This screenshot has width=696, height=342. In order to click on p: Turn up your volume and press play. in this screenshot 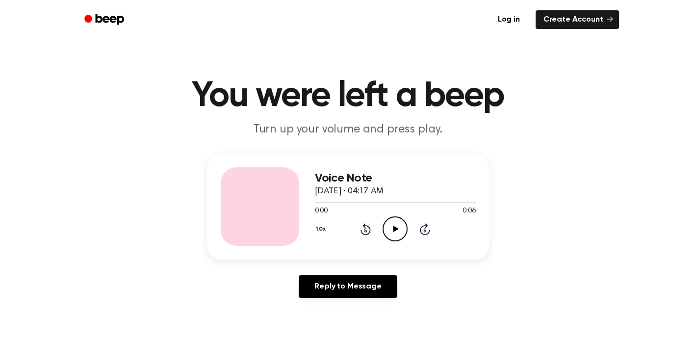, I will do `click(348, 130)`.